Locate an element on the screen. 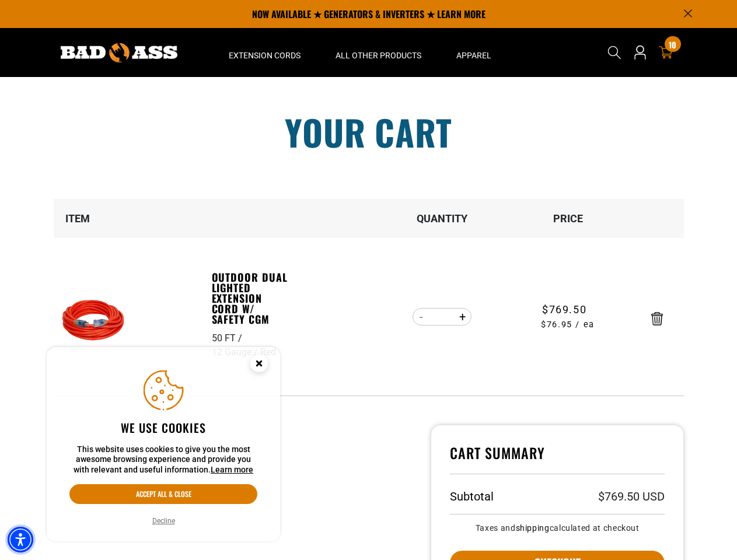  h3: Subtotal is located at coordinates (472, 496).